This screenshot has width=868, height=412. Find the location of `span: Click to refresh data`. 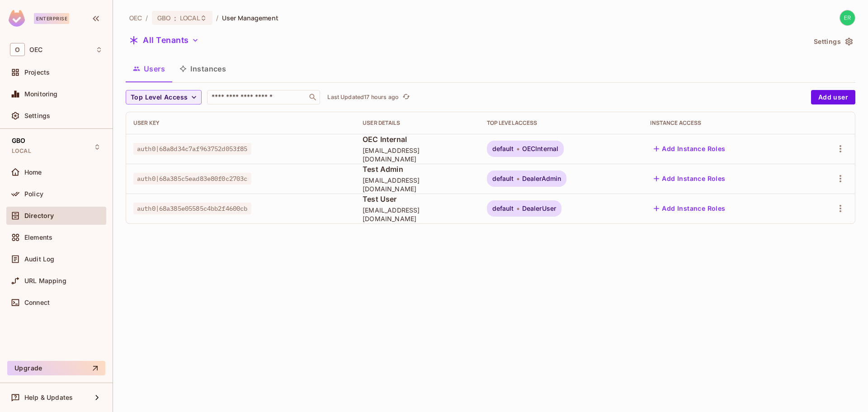

span: Click to refresh data is located at coordinates (405, 97).